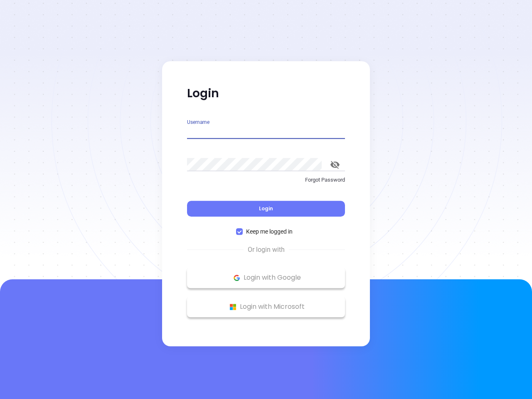 This screenshot has width=532, height=399. What do you see at coordinates (266, 184) in the screenshot?
I see `a: Forgot Password` at bounding box center [266, 184].